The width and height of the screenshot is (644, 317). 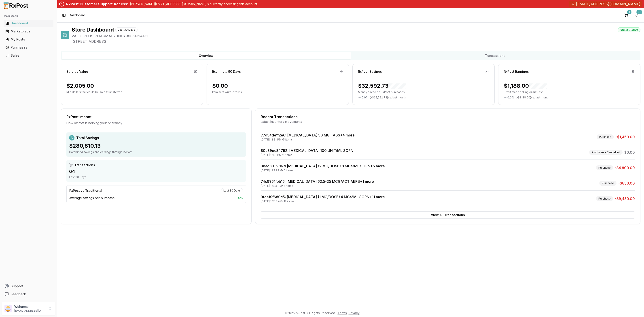 What do you see at coordinates (516, 72) in the screenshot?
I see `div: RxPost Earnings` at bounding box center [516, 72].